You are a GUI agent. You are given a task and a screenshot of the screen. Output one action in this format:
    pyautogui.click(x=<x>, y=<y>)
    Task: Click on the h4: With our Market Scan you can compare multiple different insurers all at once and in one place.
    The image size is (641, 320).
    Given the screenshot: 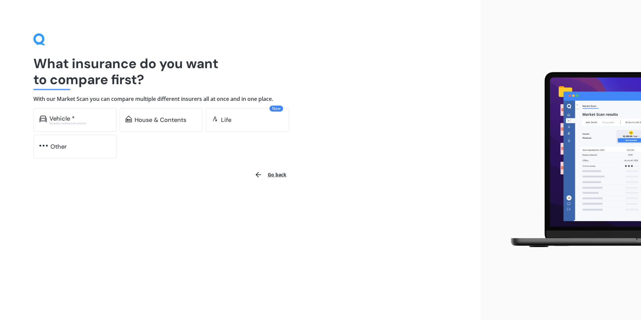 What is the action you would take?
    pyautogui.click(x=241, y=99)
    